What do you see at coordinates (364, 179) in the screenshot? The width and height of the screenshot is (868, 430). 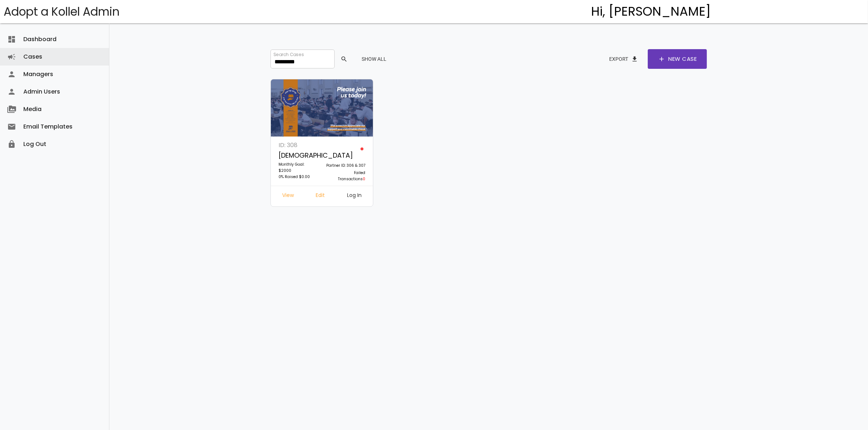 I see `span: 0` at bounding box center [364, 179].